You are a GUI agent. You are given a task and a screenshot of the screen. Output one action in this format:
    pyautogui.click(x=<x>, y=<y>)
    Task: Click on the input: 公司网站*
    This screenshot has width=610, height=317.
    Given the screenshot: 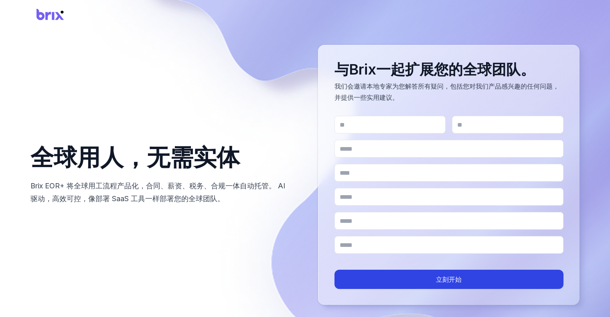 What is the action you would take?
    pyautogui.click(x=449, y=245)
    